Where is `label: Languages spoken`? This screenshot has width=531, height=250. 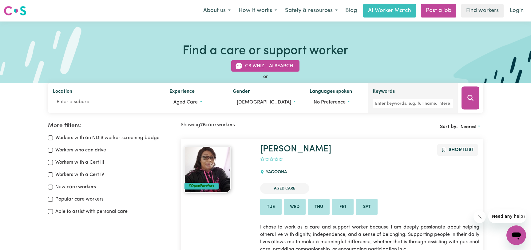
label: Languages spoken is located at coordinates (331, 92).